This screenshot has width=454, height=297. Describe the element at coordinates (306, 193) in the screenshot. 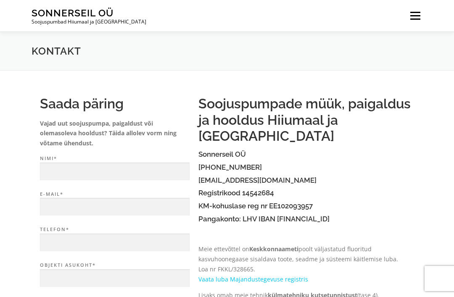

I see `h4: Registrikood 14542684` at that location.